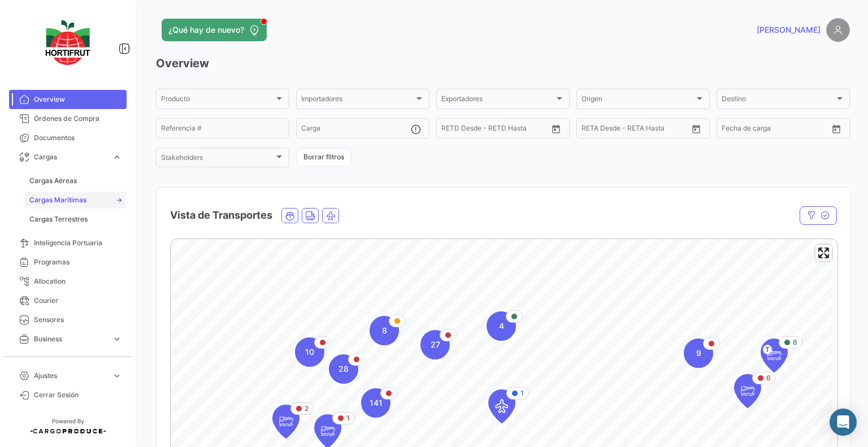 This screenshot has width=868, height=447. Describe the element at coordinates (769, 378) in the screenshot. I see `span: 6` at that location.